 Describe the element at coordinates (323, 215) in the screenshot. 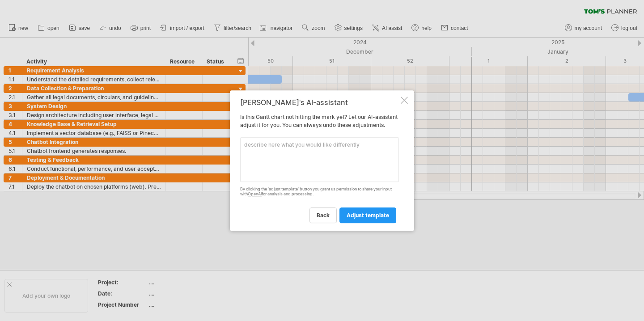

I see `a: back` at that location.